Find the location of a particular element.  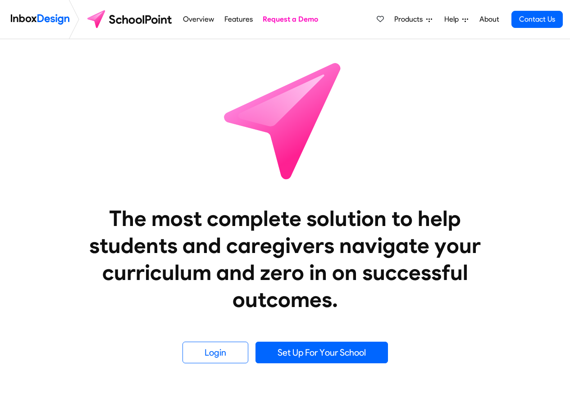

a: Products is located at coordinates (413, 19).